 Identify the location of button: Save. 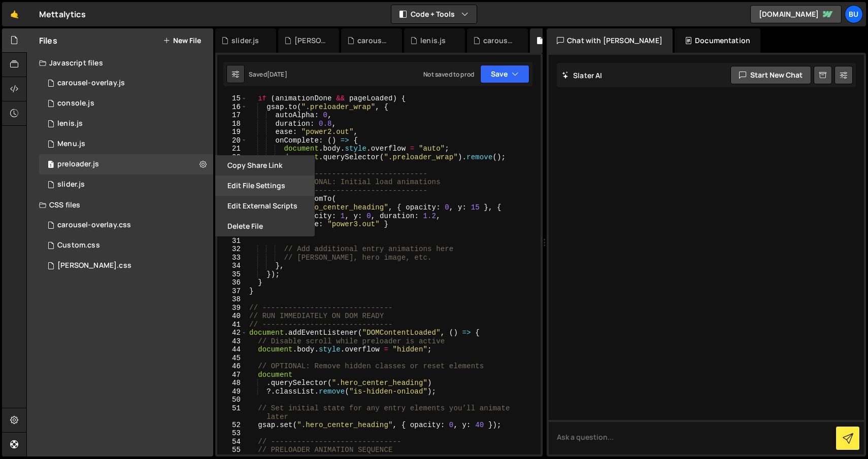
(505, 74).